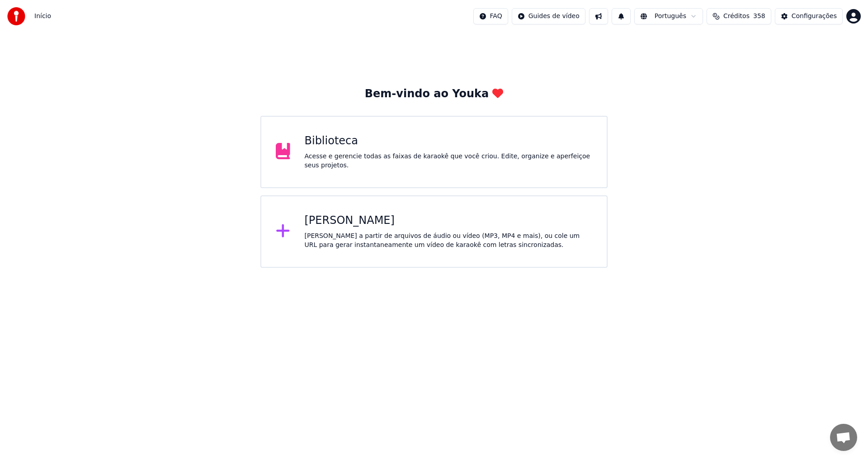 This screenshot has width=868, height=460. What do you see at coordinates (42, 16) in the screenshot?
I see `span: Início` at bounding box center [42, 16].